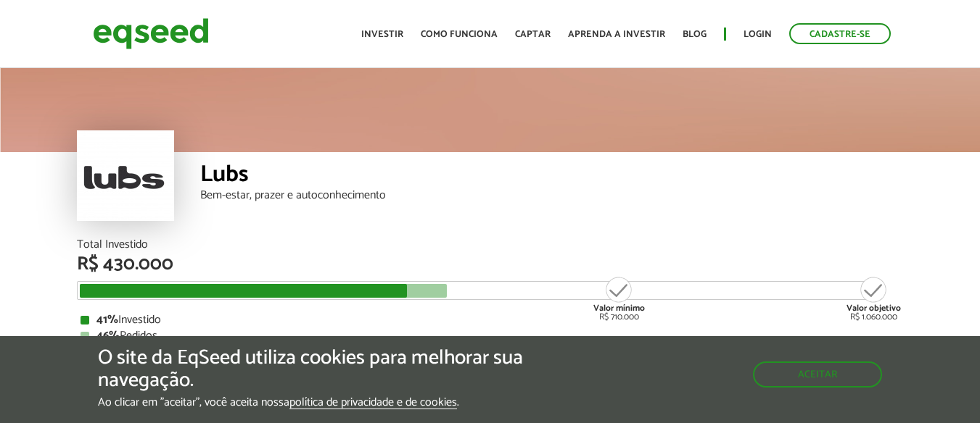 The image size is (980, 423). I want to click on strong: 46%, so click(108, 336).